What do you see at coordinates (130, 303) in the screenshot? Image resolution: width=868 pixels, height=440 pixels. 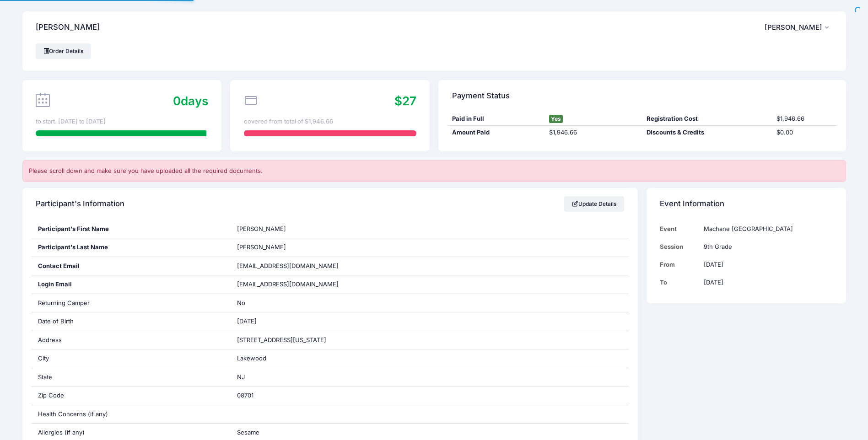 I see `div: Returning Camper` at bounding box center [130, 303].